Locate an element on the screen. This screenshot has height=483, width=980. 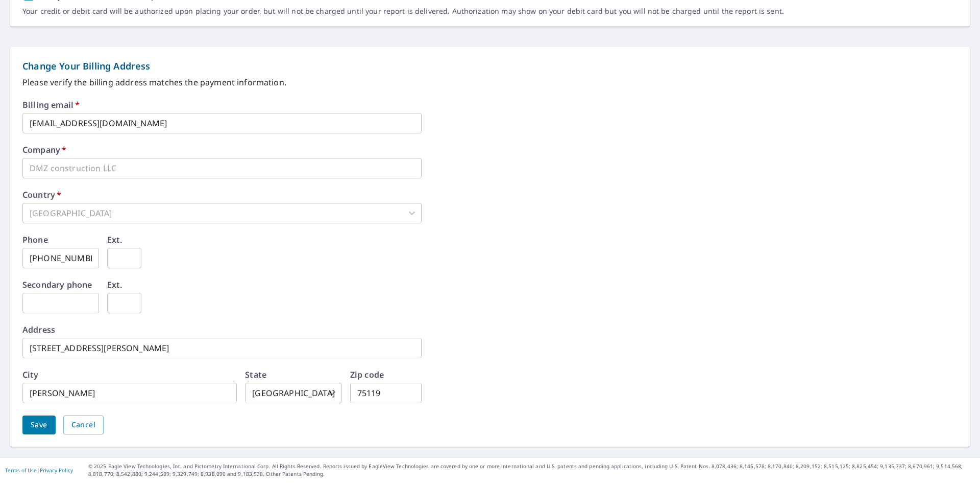
span: Save is located at coordinates (38, 424).